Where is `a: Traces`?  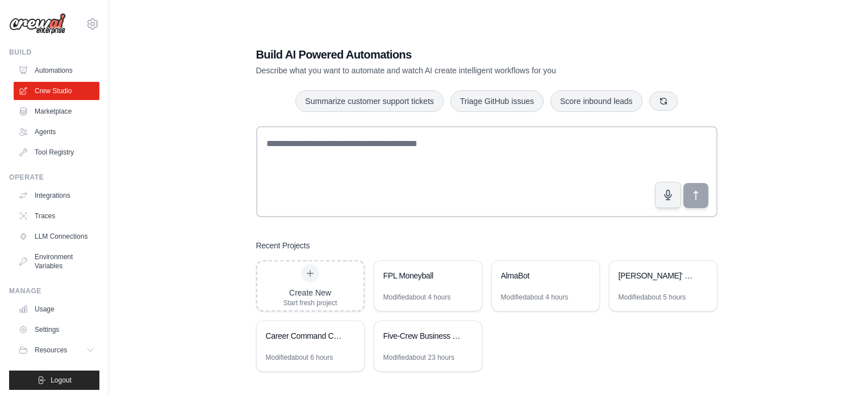
a: Traces is located at coordinates (56, 216).